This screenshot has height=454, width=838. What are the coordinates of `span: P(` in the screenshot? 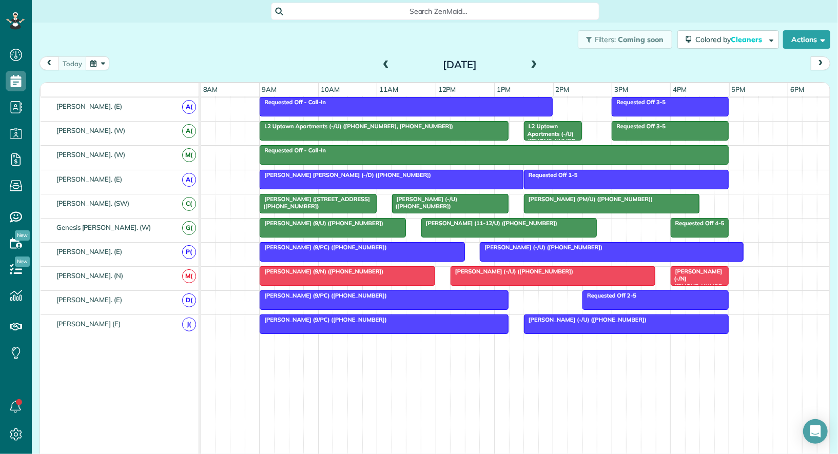 It's located at (189, 252).